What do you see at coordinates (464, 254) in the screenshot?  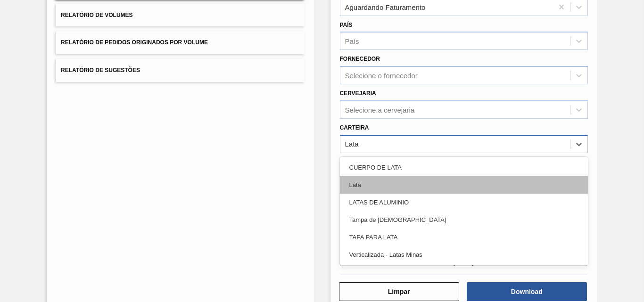 I see `div: Verticalizada - Latas Minas` at bounding box center [464, 254].